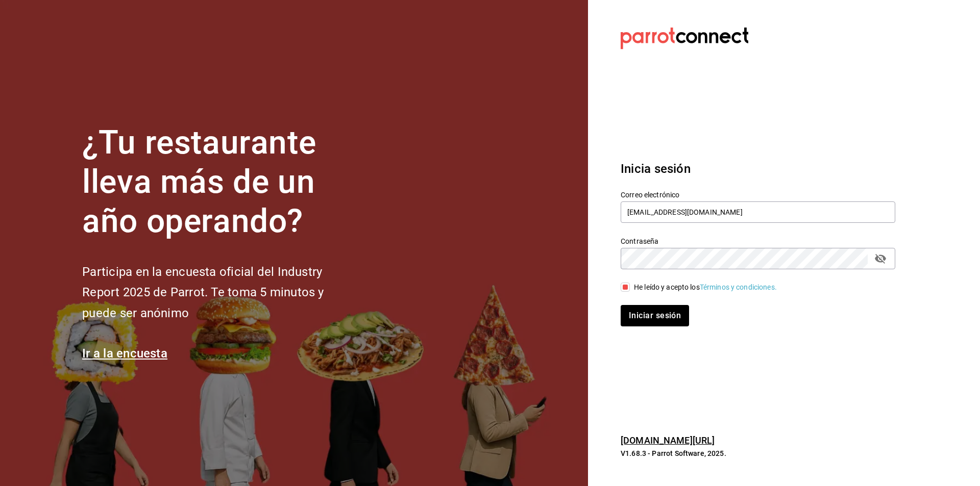 Image resolution: width=980 pixels, height=486 pixels. Describe the element at coordinates (706, 287) in the screenshot. I see `div: He leído y acepto los` at that location.